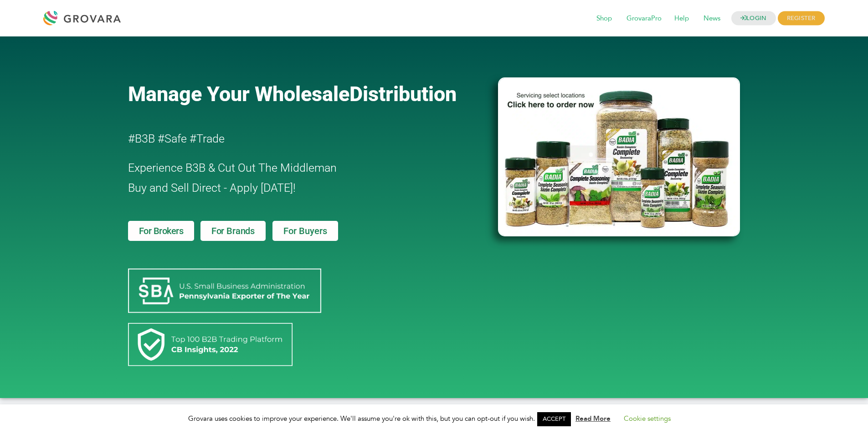  Describe the element at coordinates (161, 231) in the screenshot. I see `span: For Brokers` at that location.